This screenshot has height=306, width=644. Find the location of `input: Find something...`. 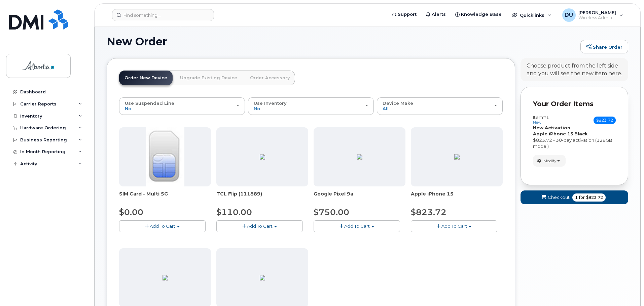

input: Find something... is located at coordinates (163, 15).